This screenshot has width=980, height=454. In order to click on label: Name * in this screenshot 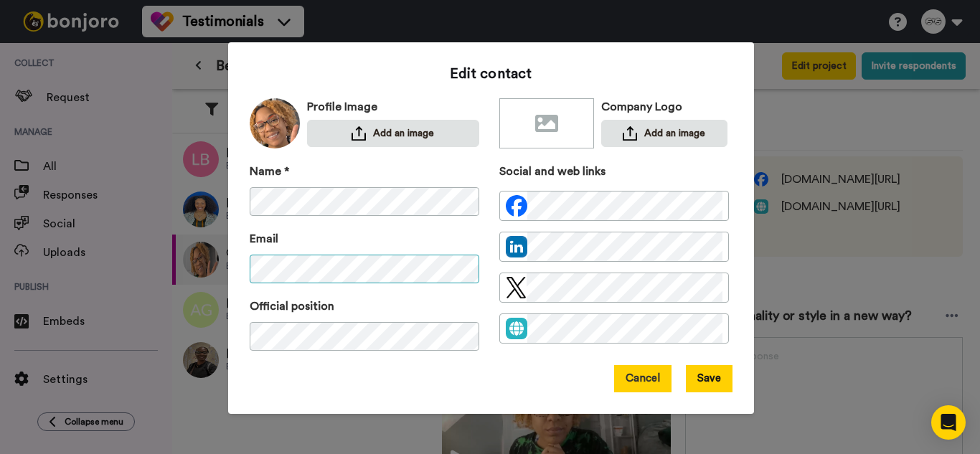, I will do `click(269, 172)`.